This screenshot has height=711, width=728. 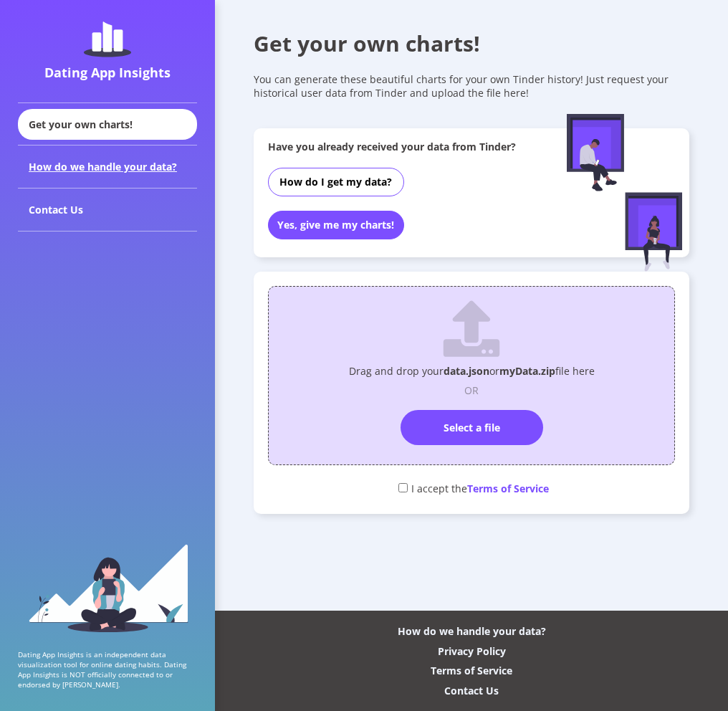 What do you see at coordinates (471, 671) in the screenshot?
I see `div: Terms of Service` at bounding box center [471, 671].